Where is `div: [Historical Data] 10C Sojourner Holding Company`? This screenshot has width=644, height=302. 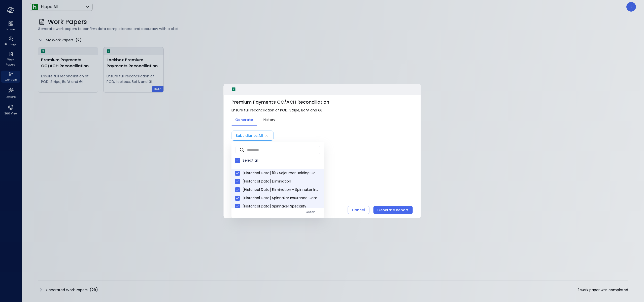
div: [Historical Data] 10C Sojourner Holding Company is located at coordinates (281, 173).